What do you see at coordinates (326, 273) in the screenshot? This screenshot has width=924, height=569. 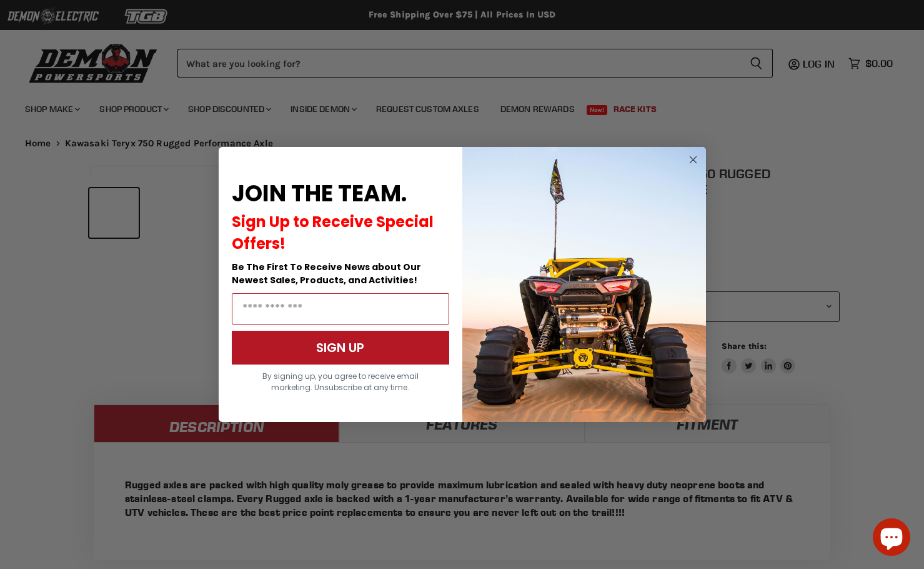 I see `span: Be The First To Receive News about Our Newest Sales, Products, and Activities!` at bounding box center [326, 273].